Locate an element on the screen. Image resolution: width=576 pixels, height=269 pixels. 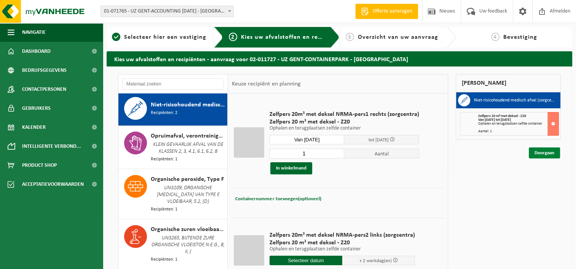
span: Offerte aanvragen is located at coordinates (392, 11).